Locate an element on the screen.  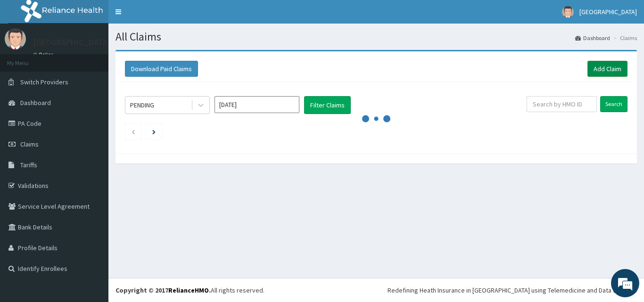
span: Claims is located at coordinates (29, 144).